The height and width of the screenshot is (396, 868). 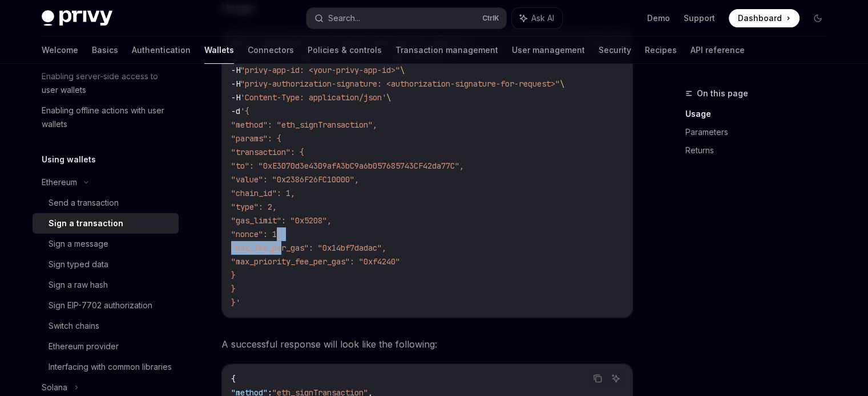 I want to click on a: Switch chains, so click(x=105, y=326).